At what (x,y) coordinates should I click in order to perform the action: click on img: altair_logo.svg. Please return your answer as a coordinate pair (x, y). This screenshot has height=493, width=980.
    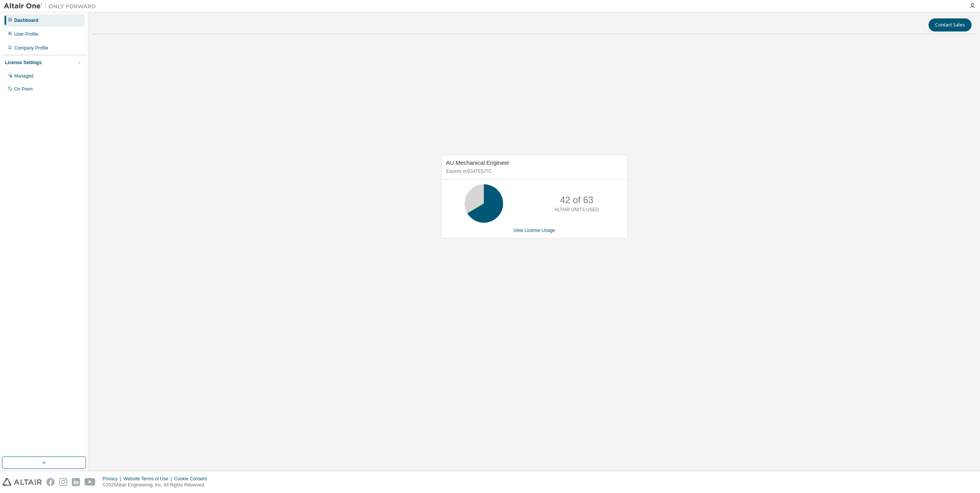
    Looking at the image, I should click on (22, 482).